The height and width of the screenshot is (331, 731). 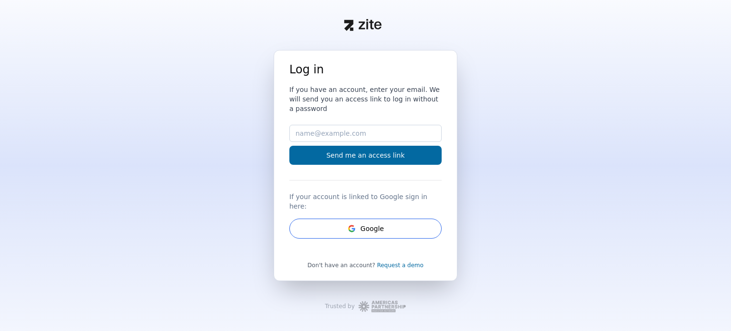 I want to click on svg: Google, so click(x=352, y=228).